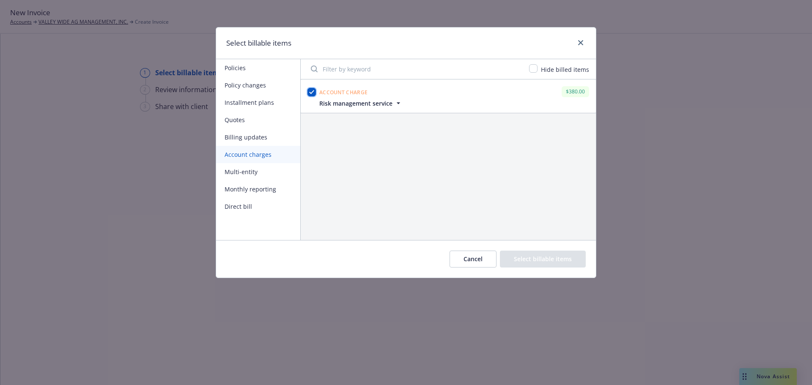 The width and height of the screenshot is (812, 385). I want to click on input: Filter by keyword, so click(415, 69).